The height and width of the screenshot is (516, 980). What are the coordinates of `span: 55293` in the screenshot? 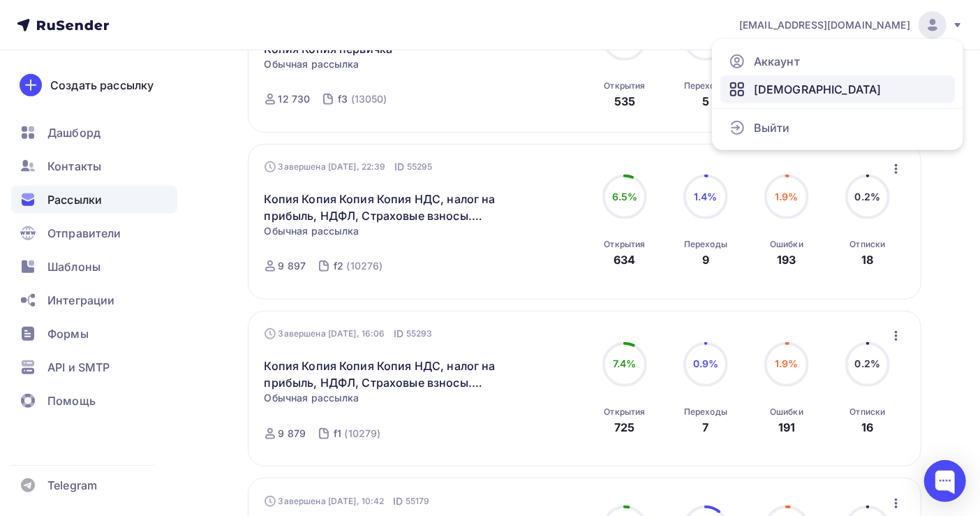 It's located at (419, 334).